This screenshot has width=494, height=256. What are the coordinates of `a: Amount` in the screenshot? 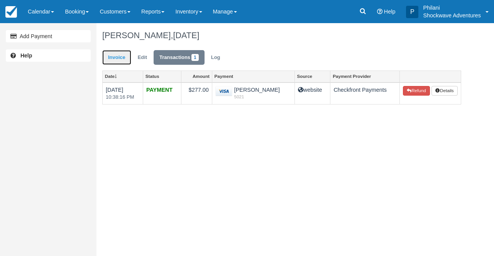 It's located at (197, 76).